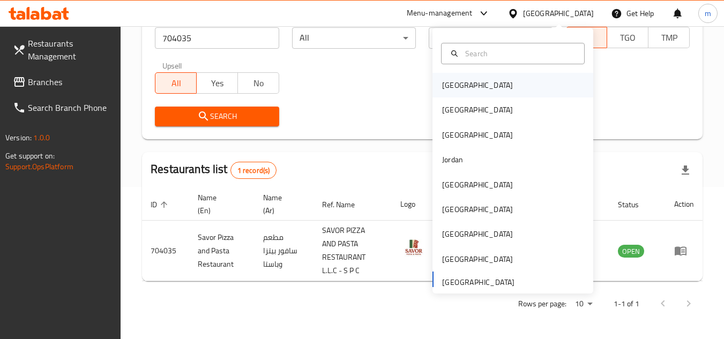  I want to click on span: Name (En), so click(220, 204).